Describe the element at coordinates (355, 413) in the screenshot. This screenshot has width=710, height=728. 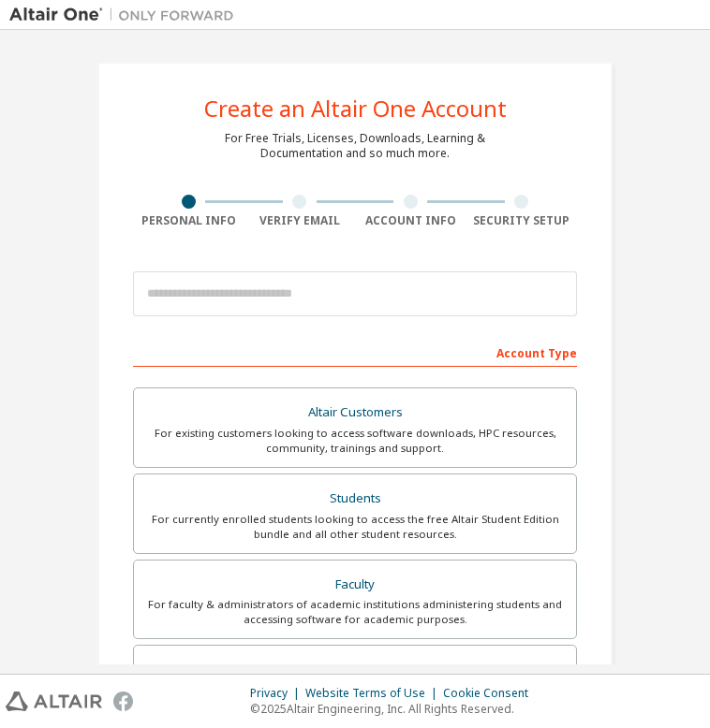
I see `div: Altair Customers` at that location.